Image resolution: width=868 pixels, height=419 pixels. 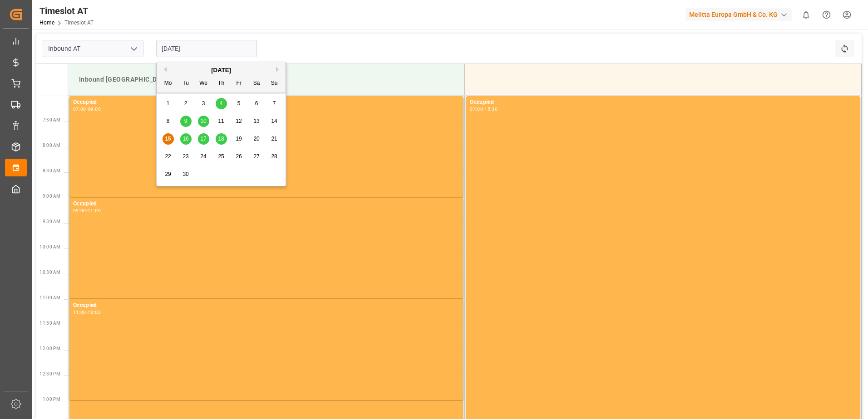 I want to click on button: Melitta Europa GmbH & Co. KG, so click(x=740, y=15).